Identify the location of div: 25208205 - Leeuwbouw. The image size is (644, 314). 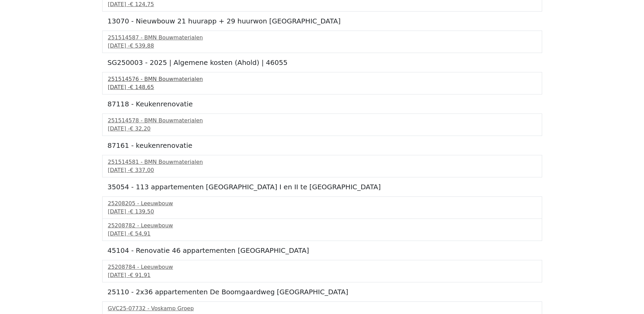
(322, 203).